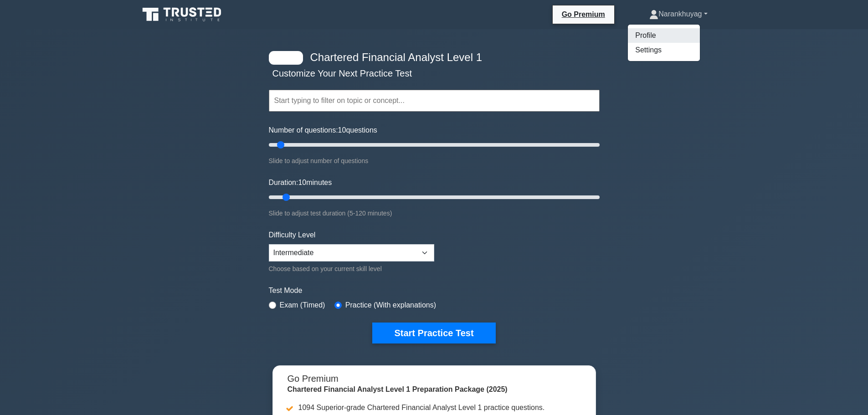 The width and height of the screenshot is (868, 415). Describe the element at coordinates (391, 305) in the screenshot. I see `label: Practice (With explanations)` at that location.